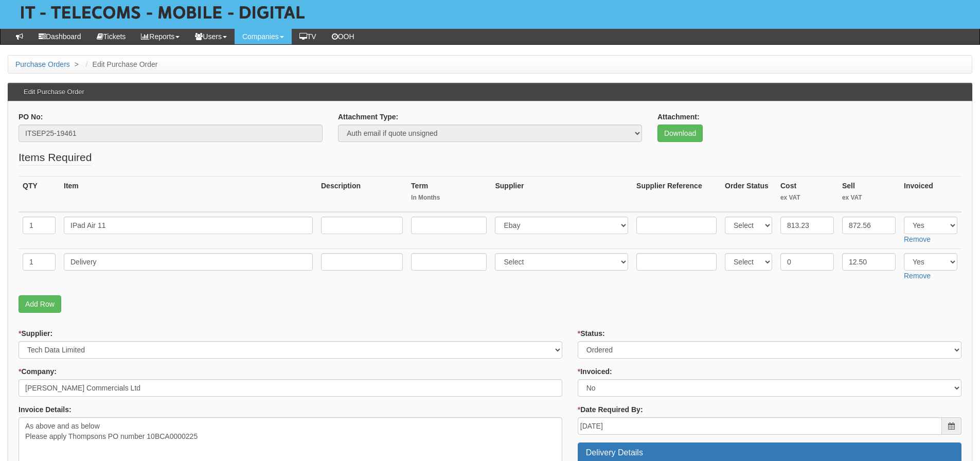  Describe the element at coordinates (869, 194) in the screenshot. I see `th: Sell` at that location.